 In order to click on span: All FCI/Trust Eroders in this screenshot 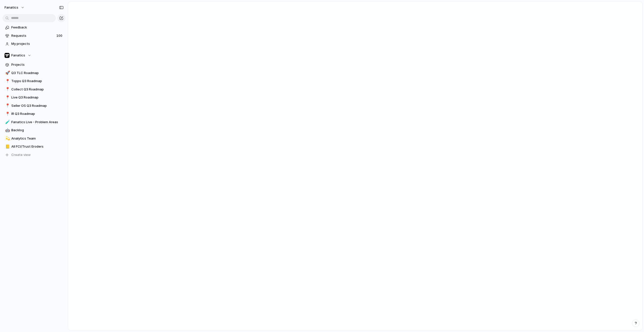, I will do `click(38, 146)`.